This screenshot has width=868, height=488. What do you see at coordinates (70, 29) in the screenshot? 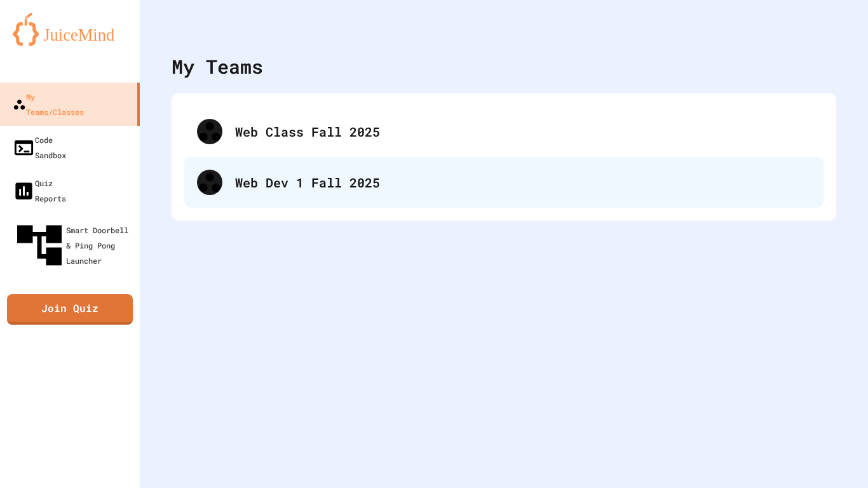
I see `img: logo-orange.svg` at bounding box center [70, 29].